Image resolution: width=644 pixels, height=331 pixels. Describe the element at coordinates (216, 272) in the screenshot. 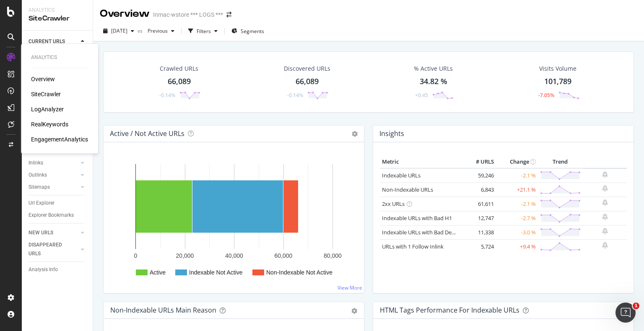

I see `text: Indexable Not Active` at that location.